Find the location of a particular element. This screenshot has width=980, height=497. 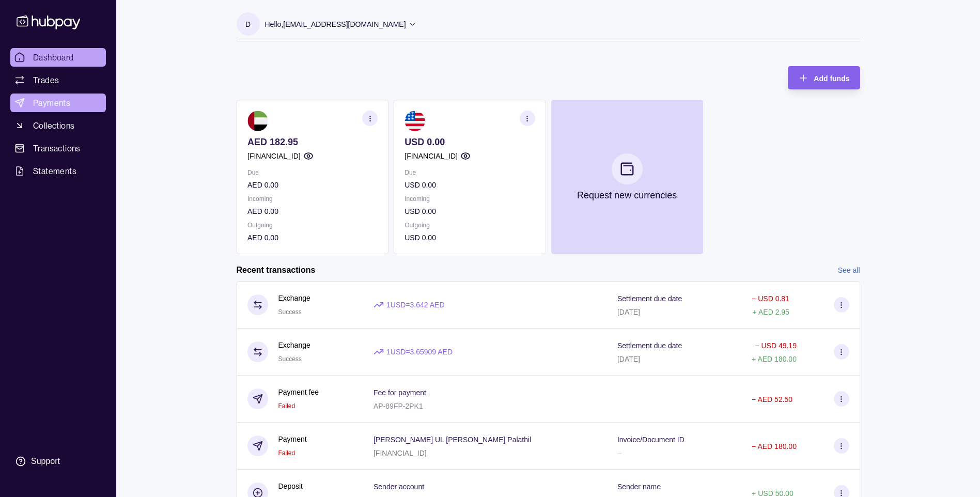

p: Deposit is located at coordinates (291, 486).